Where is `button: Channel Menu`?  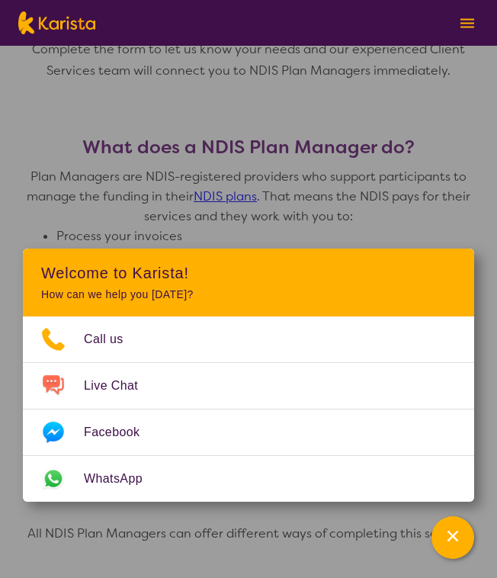
button: Channel Menu is located at coordinates (453, 538).